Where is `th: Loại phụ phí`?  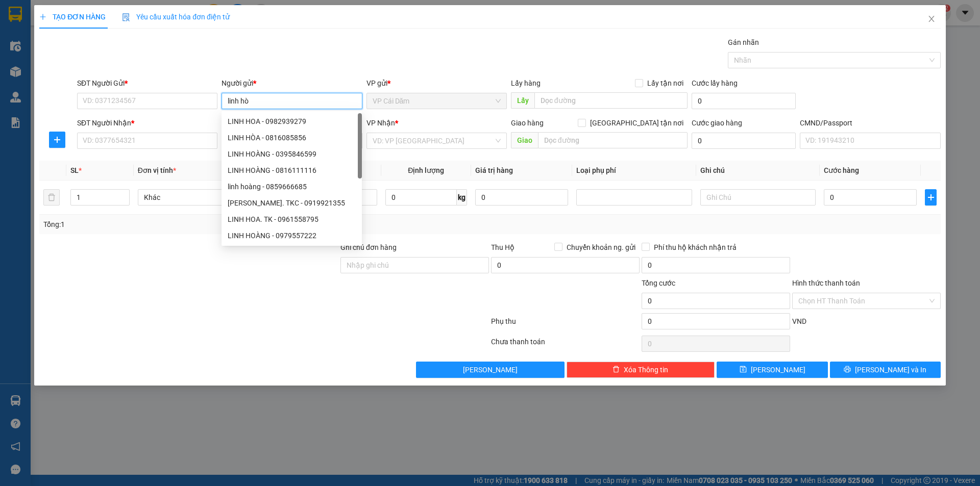
th: Loại phụ phí is located at coordinates (634, 170).